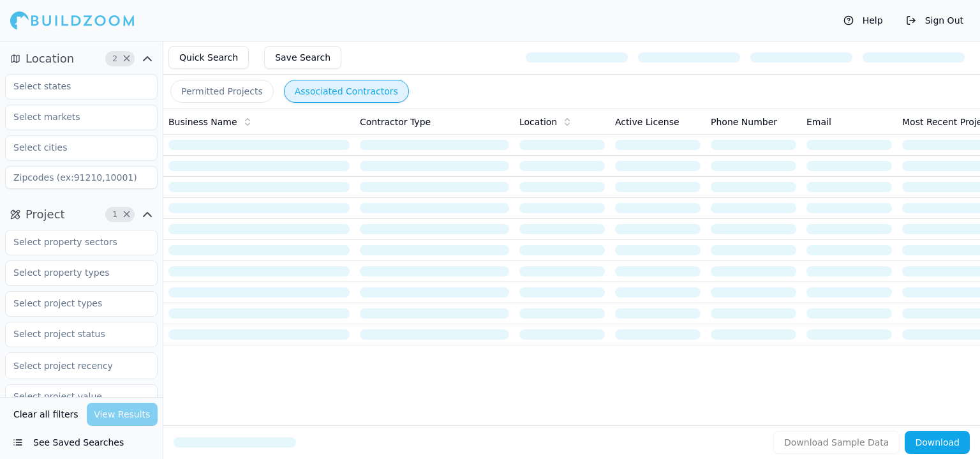 The image size is (980, 459). What do you see at coordinates (938, 442) in the screenshot?
I see `button: Download` at bounding box center [938, 442].